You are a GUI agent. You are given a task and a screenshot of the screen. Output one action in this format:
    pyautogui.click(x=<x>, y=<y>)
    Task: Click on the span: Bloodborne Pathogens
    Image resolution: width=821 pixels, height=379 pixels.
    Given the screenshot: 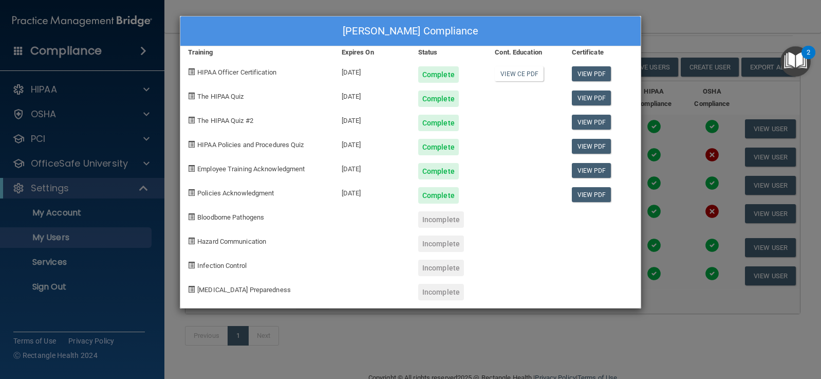 What is the action you would take?
    pyautogui.click(x=231, y=217)
    